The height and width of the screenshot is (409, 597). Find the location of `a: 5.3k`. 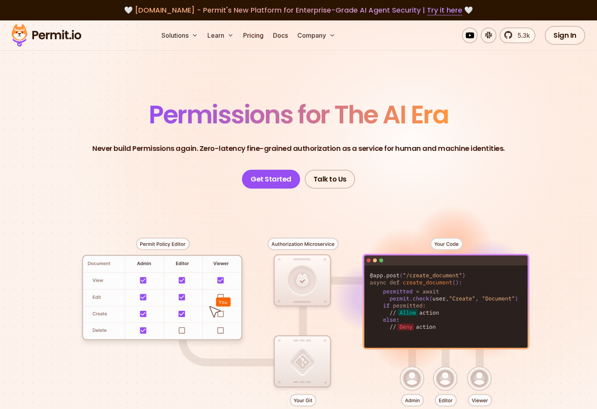

a: 5.3k is located at coordinates (517, 35).